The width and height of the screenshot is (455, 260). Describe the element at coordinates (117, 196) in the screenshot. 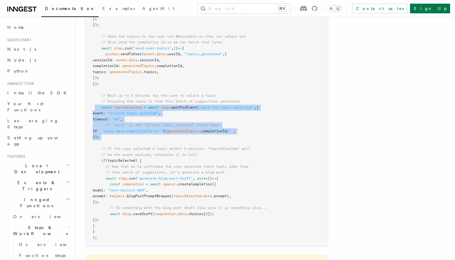

I see `span: helpers` at that location.